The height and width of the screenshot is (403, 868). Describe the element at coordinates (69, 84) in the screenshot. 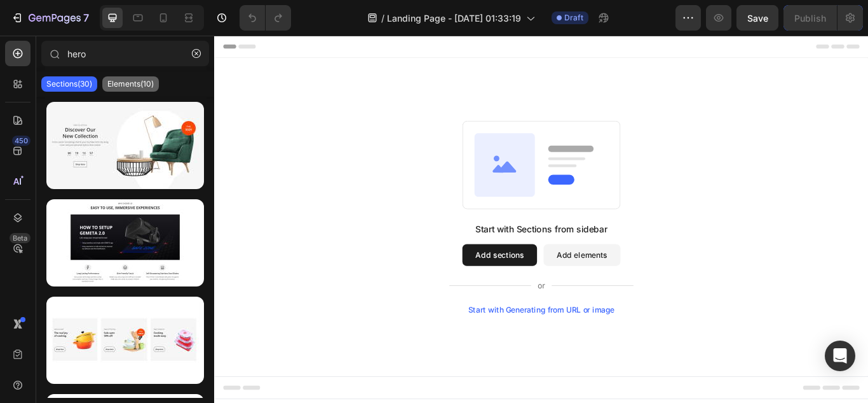

I see `p: Sections(30)` at that location.